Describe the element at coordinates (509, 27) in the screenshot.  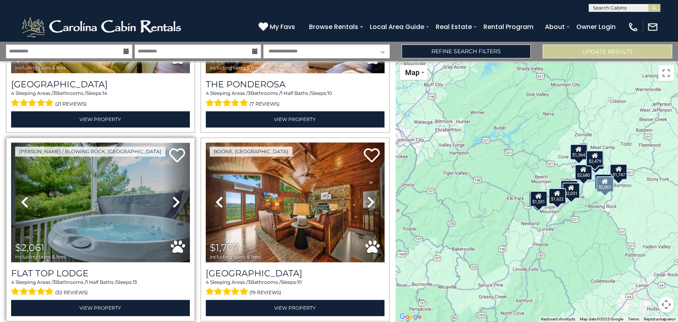
I see `a: Rental Program` at that location.